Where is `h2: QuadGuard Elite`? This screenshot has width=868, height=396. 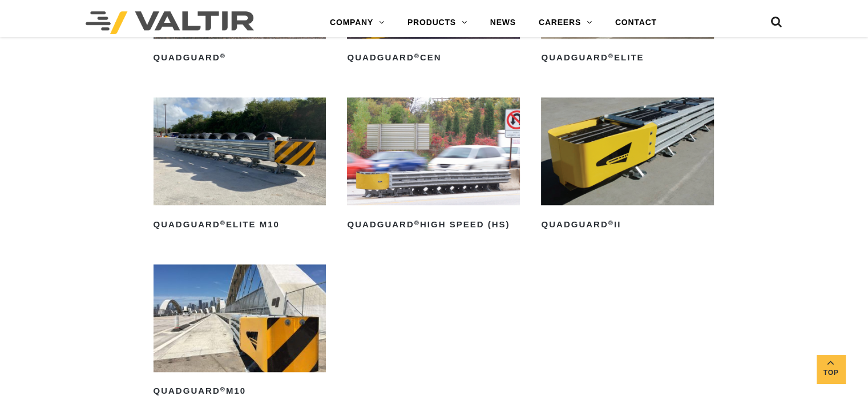 h2: QuadGuard Elite is located at coordinates (627, 58).